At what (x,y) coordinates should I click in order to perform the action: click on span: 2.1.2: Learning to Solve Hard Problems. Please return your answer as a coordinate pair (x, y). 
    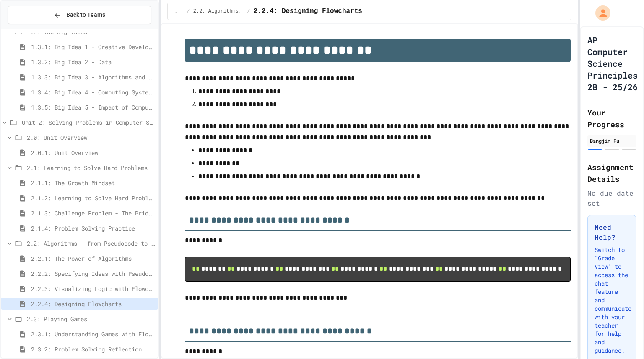
    Looking at the image, I should click on (92, 198).